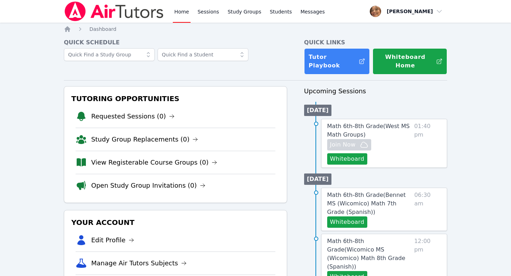  What do you see at coordinates (313, 12) in the screenshot?
I see `span: Messages` at bounding box center [313, 12].